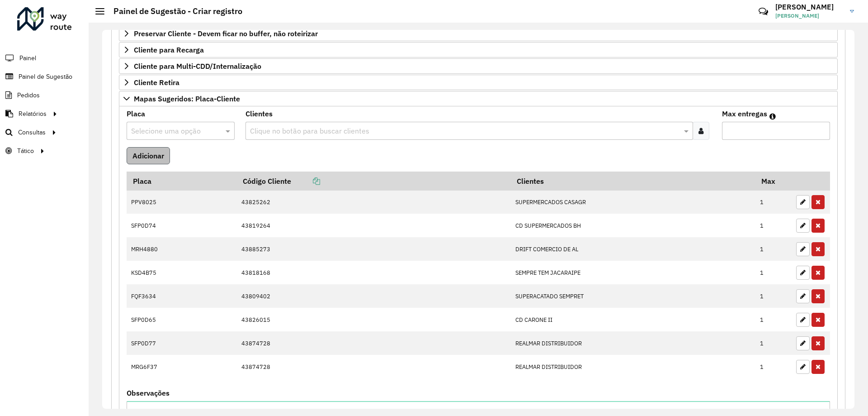  I want to click on span: Pedidos, so click(29, 95).